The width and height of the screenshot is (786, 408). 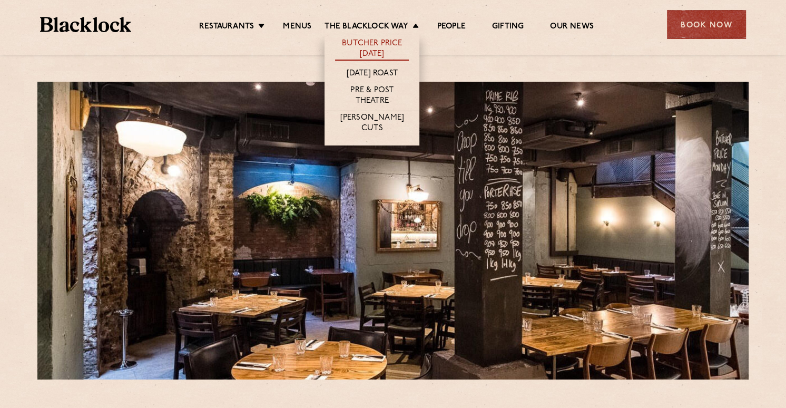 I want to click on a: People, so click(x=452, y=27).